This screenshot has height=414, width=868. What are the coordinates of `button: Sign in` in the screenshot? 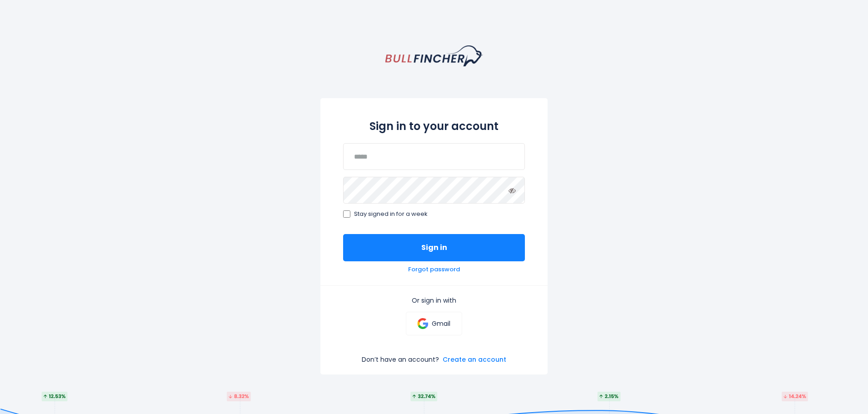 It's located at (434, 248).